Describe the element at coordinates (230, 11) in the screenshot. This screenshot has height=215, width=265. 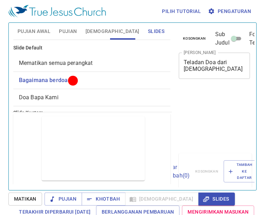
I see `span: Pengaturan` at that location.